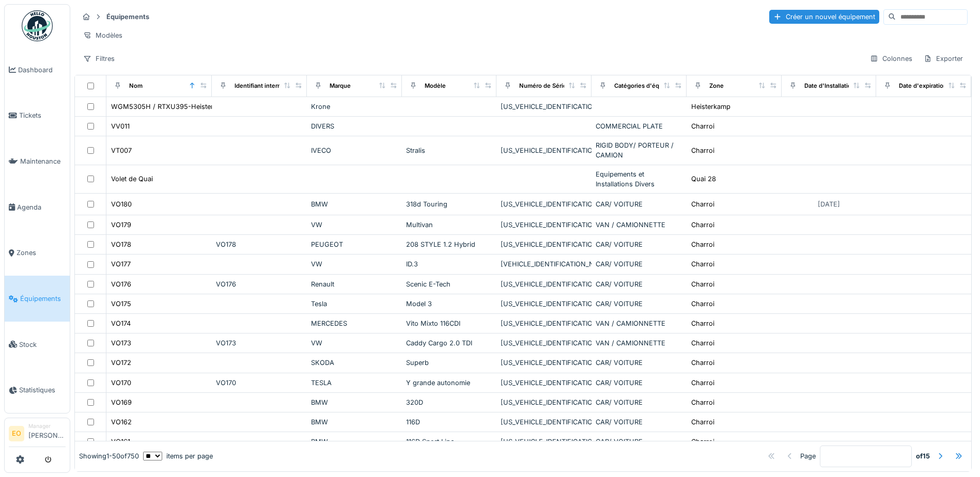 This screenshot has width=980, height=477. Describe the element at coordinates (830, 86) in the screenshot. I see `div: Date d'Installation` at that location.